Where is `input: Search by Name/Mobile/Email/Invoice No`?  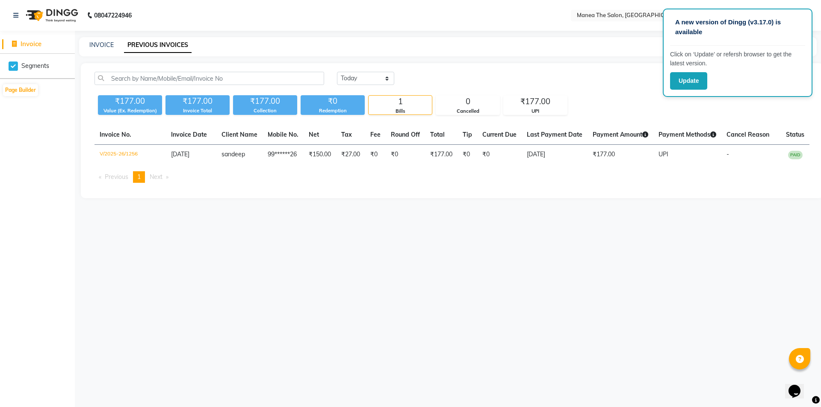
input: Search by Name/Mobile/Email/Invoice No is located at coordinates (209, 78).